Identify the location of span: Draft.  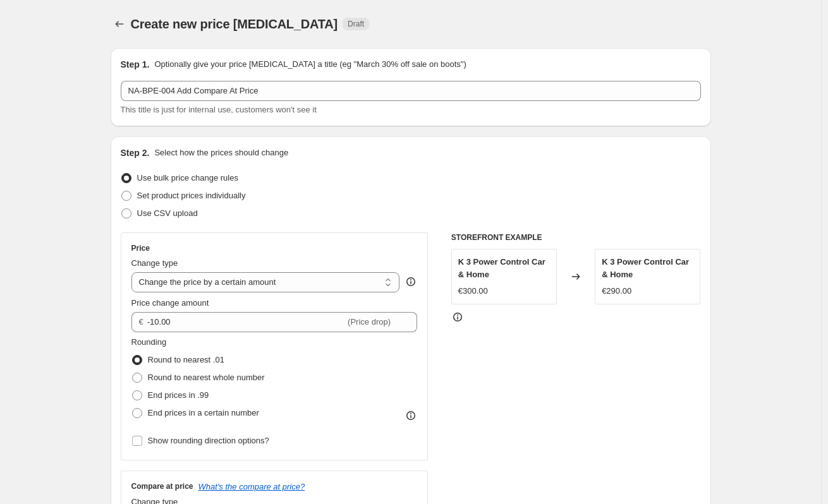
(356, 24).